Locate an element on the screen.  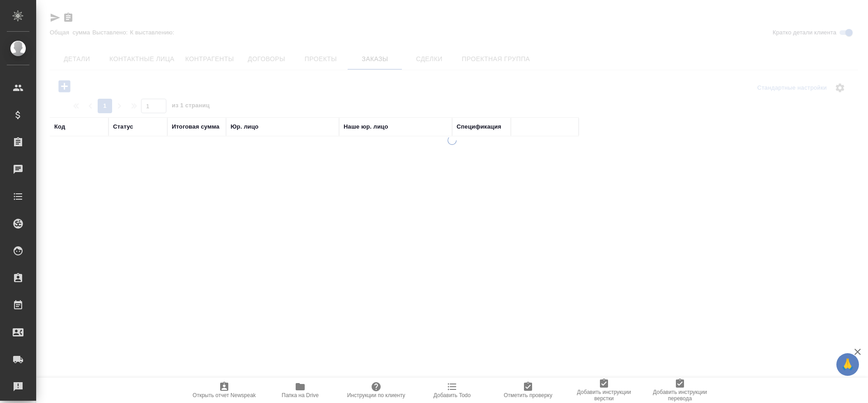
button: Инструкции по клиенту is located at coordinates (376, 390).